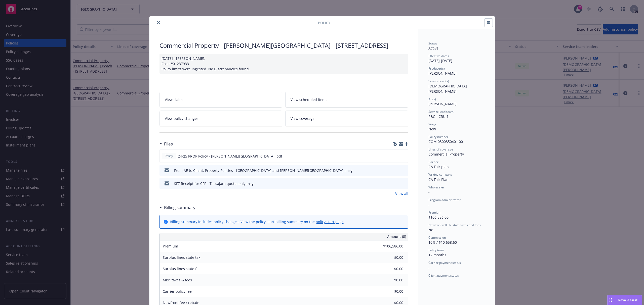 Image resolution: width=644 pixels, height=305 pixels. Describe the element at coordinates (439, 81) in the screenshot. I see `span: Service lead(s)` at that location.